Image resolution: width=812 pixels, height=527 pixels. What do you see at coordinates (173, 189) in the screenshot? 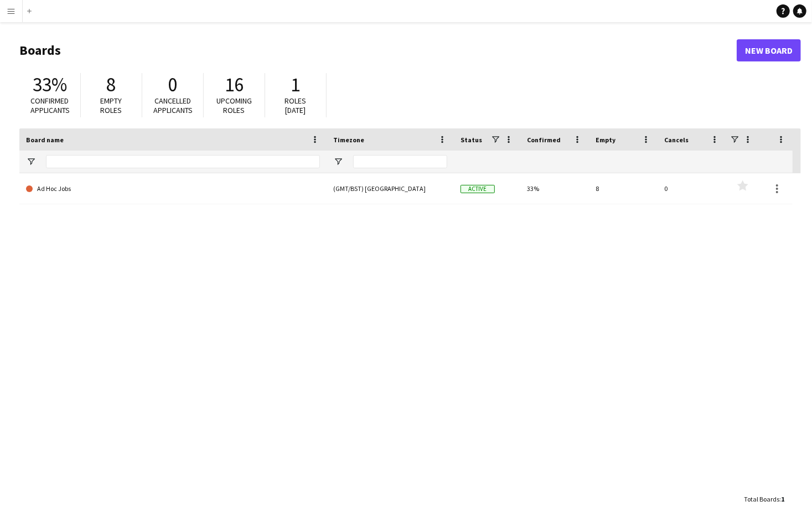
I see `a: Ad Hoc Jobs` at bounding box center [173, 189].